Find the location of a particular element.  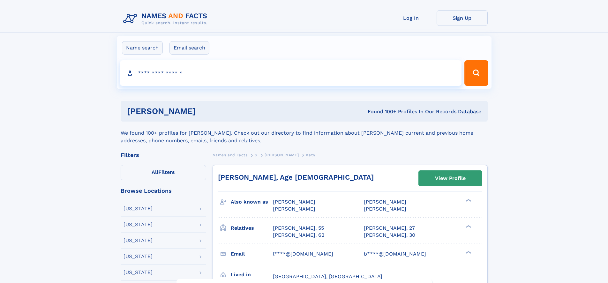

div: Filters is located at coordinates (163, 155).